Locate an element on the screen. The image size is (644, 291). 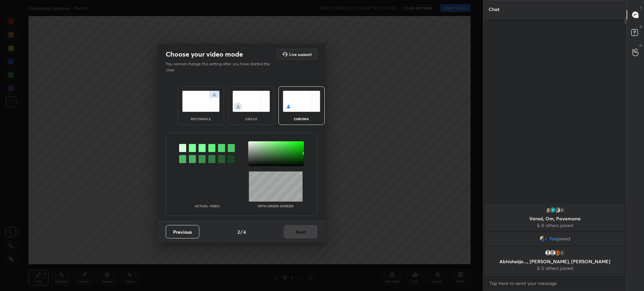
p: You cannot change this setting after you have started the class is located at coordinates (220, 67).